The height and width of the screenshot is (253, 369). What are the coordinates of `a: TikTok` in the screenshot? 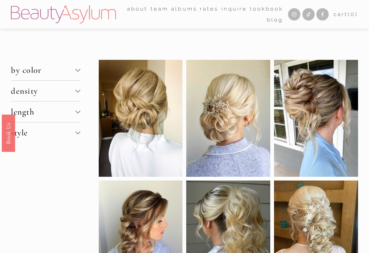 It's located at (309, 14).